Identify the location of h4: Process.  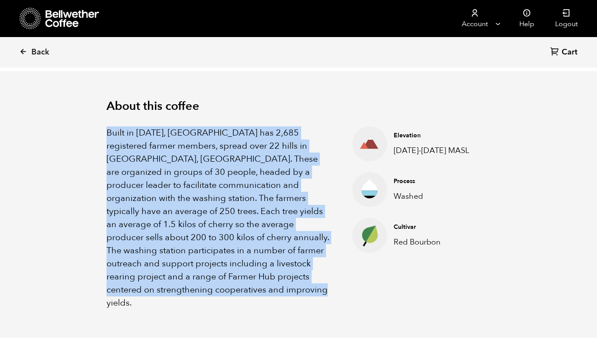
(435, 181).